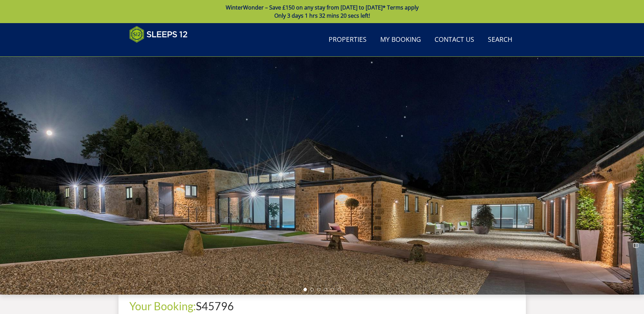 This screenshot has height=314, width=644. What do you see at coordinates (500, 40) in the screenshot?
I see `a: Search` at bounding box center [500, 40].